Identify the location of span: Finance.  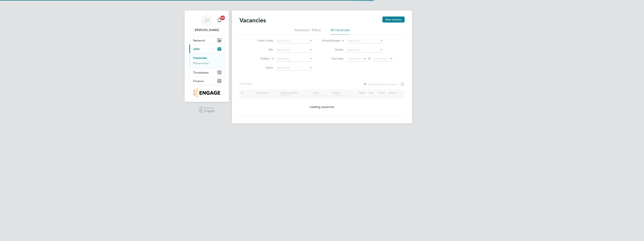
(199, 81).